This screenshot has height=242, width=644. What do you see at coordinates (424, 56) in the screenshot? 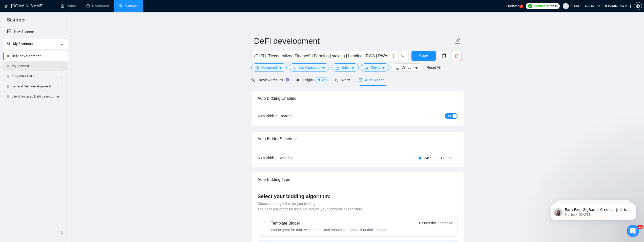
I see `span: Save` at bounding box center [424, 56].